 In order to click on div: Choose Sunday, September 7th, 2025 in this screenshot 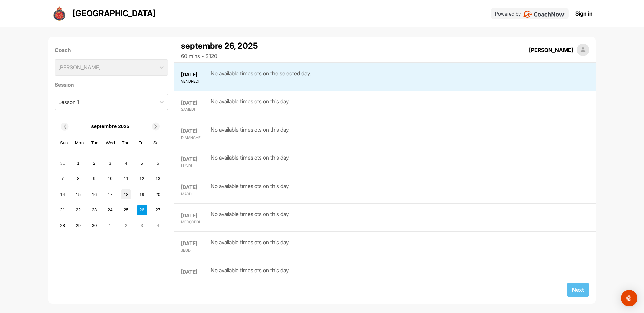, I will do `click(63, 179)`.